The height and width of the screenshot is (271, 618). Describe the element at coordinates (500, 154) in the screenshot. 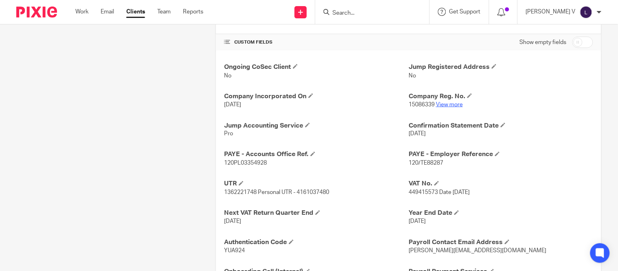

I see `h4: PAYE - Employer Reference` at that location.